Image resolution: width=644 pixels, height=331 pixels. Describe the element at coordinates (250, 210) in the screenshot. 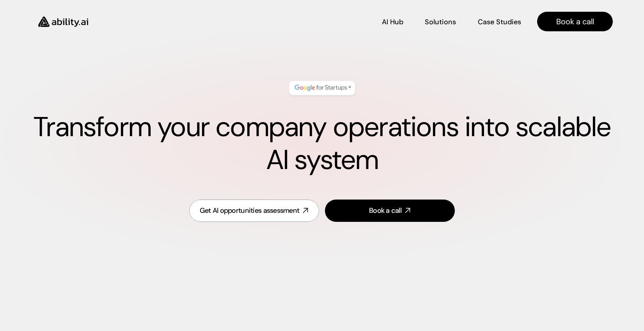

I see `div: Get AI opportunities assessment` at that location.